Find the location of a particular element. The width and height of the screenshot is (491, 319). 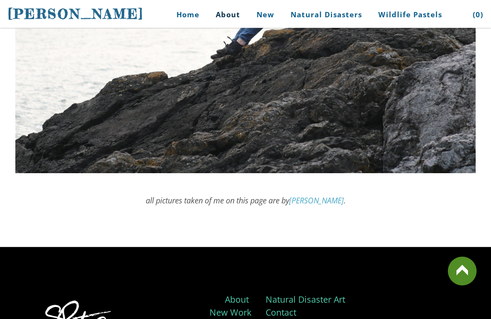

a: New is located at coordinates (265, 14).